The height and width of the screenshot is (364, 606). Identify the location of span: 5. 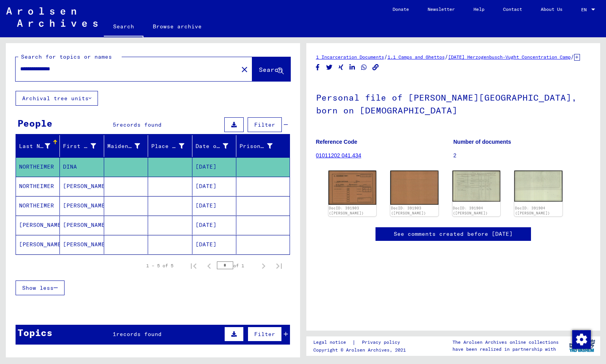
(114, 125).